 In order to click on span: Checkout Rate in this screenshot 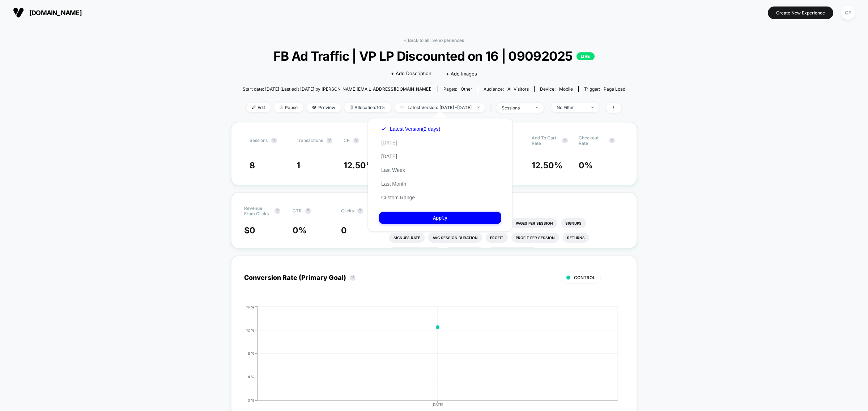, I will do `click(592, 141)`.